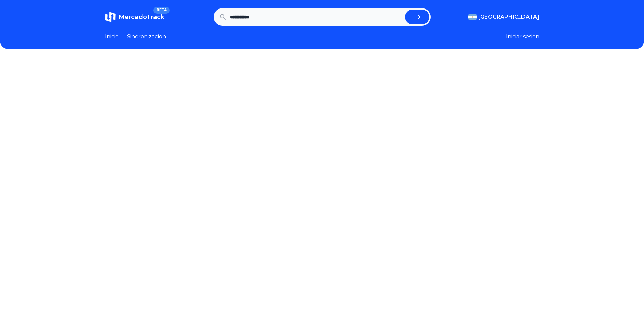 Image resolution: width=644 pixels, height=319 pixels. What do you see at coordinates (135, 17) in the screenshot?
I see `a: MercadoTrackBETA` at bounding box center [135, 17].